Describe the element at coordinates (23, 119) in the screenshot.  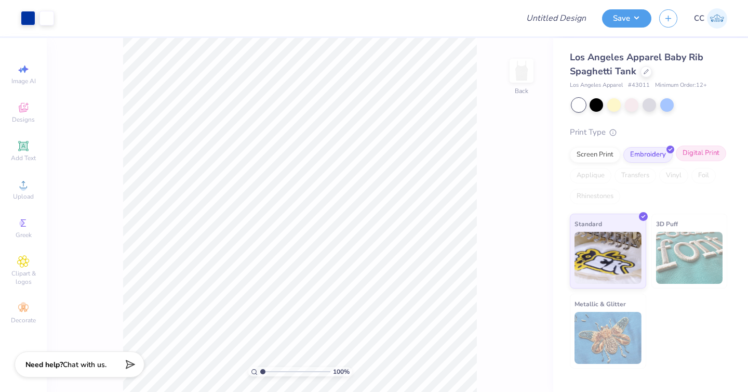
I see `span: Designs` at that location.